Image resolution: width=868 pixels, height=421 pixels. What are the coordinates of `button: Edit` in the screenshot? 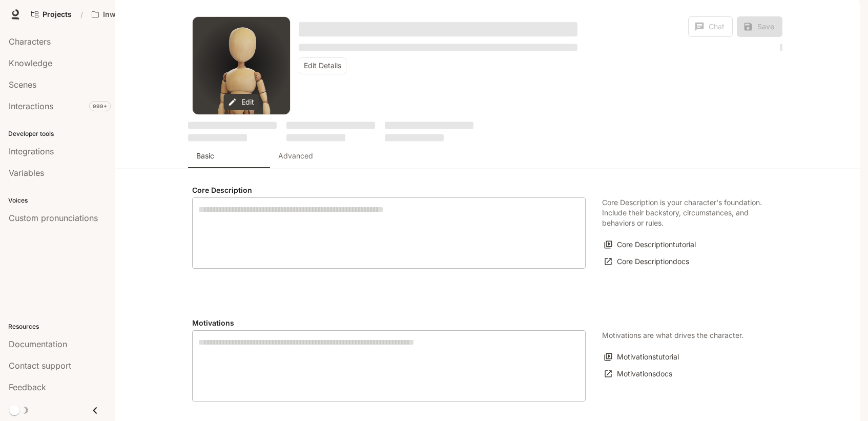 It's located at (242, 102).